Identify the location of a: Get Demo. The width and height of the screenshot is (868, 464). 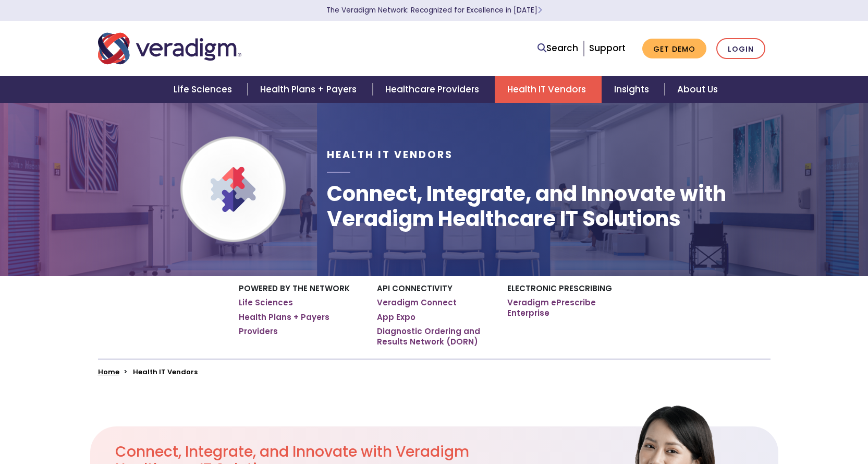
(675, 48).